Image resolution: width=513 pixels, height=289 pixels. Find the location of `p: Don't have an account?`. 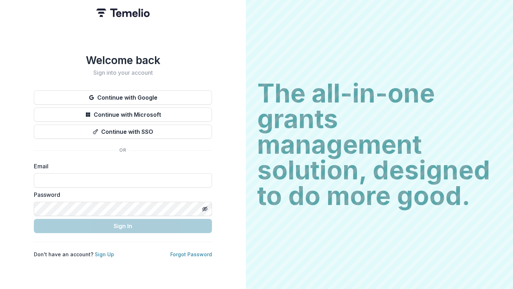

p: Don't have an account? is located at coordinates (74, 254).